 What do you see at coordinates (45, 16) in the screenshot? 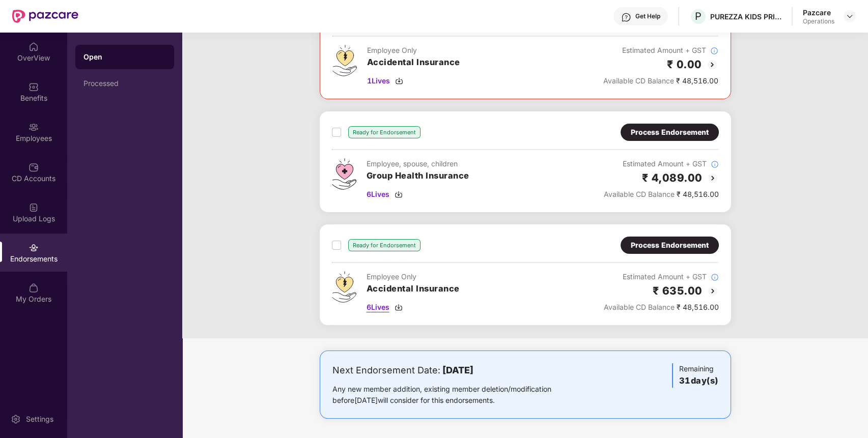
I see `img: New Pazcare Logo` at bounding box center [45, 16].